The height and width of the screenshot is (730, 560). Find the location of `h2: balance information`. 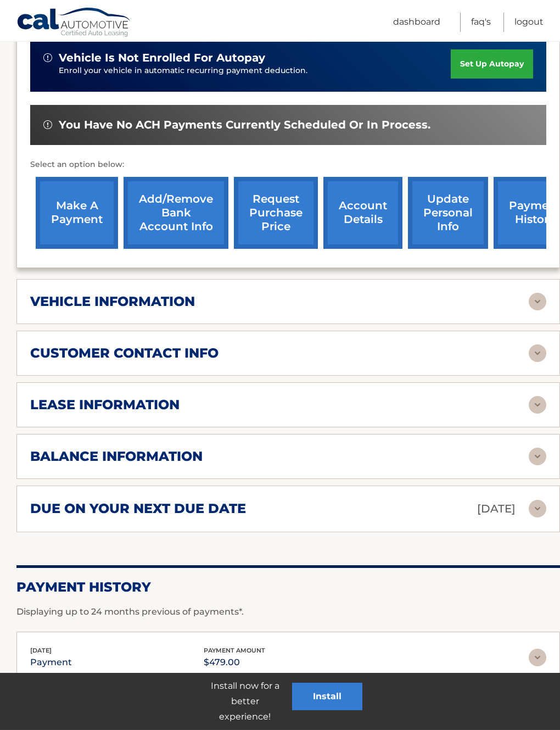

h2: balance information is located at coordinates (116, 456).